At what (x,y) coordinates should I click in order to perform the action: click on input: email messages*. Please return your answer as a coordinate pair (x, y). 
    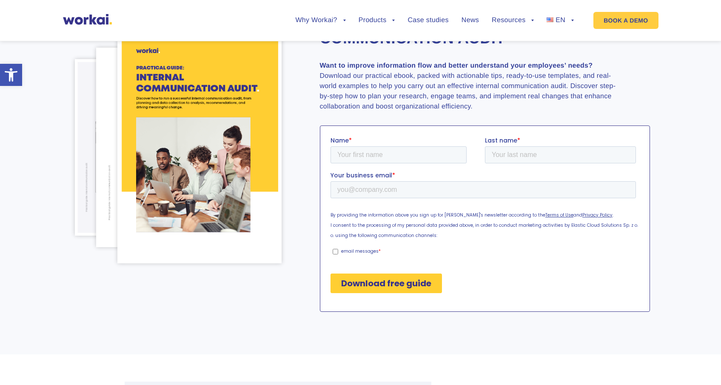
    Looking at the image, I should click on (5, 115).